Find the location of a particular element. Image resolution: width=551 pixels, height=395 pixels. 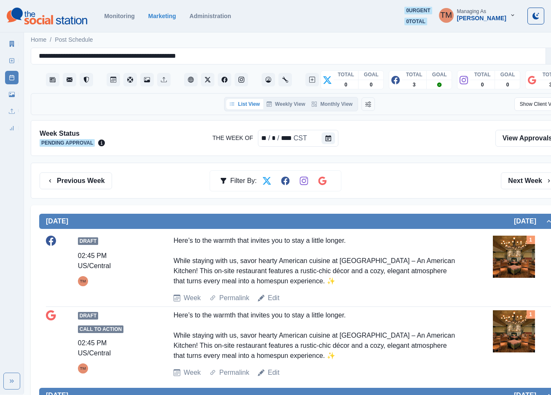

button: Weekly View is located at coordinates (286, 104).